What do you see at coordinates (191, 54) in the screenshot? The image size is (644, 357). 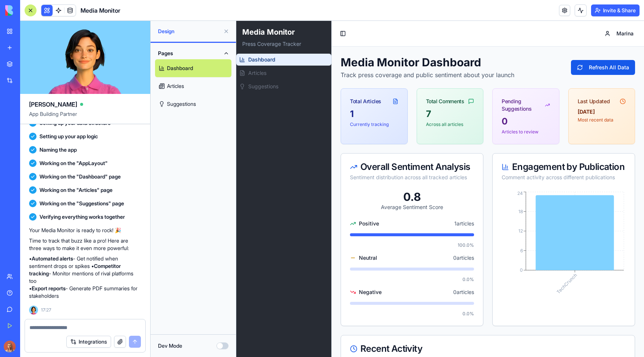 I see `p: Track press coverage and public sentiment about your launch` at bounding box center [191, 54].